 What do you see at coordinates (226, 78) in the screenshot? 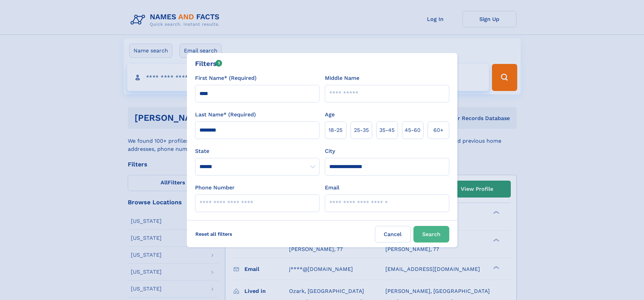
I see `label: First Name* (Required)` at bounding box center [226, 78].